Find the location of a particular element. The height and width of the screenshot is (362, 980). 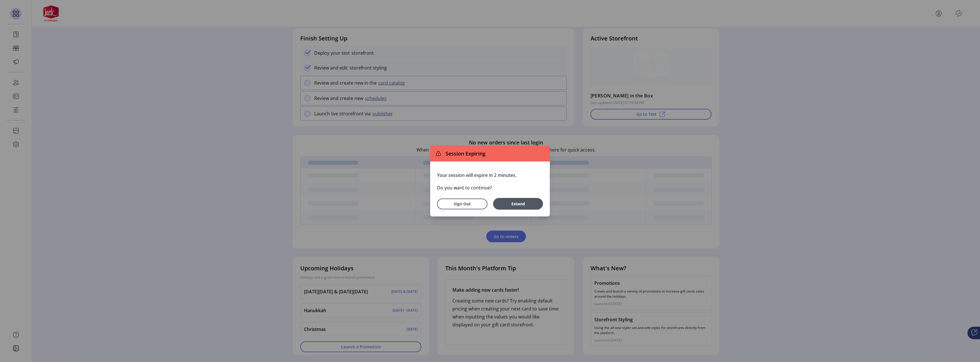

button: Extend is located at coordinates (518, 204).